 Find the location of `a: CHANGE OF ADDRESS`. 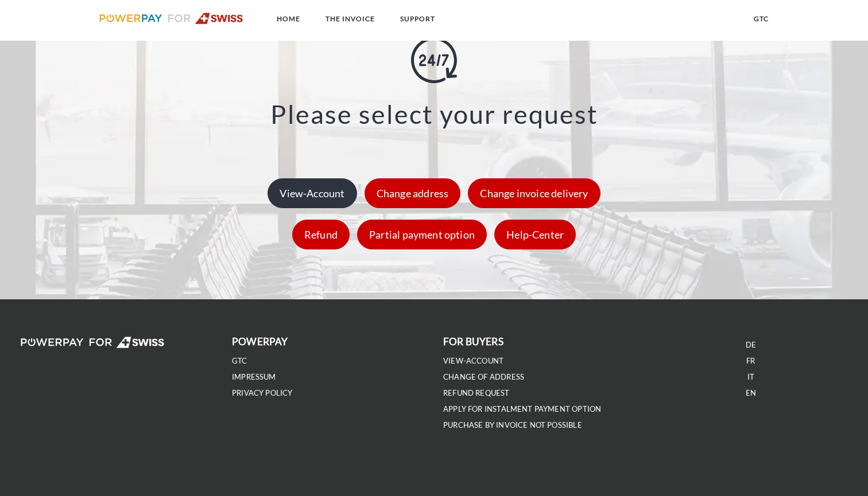

a: CHANGE OF ADDRESS is located at coordinates (483, 377).